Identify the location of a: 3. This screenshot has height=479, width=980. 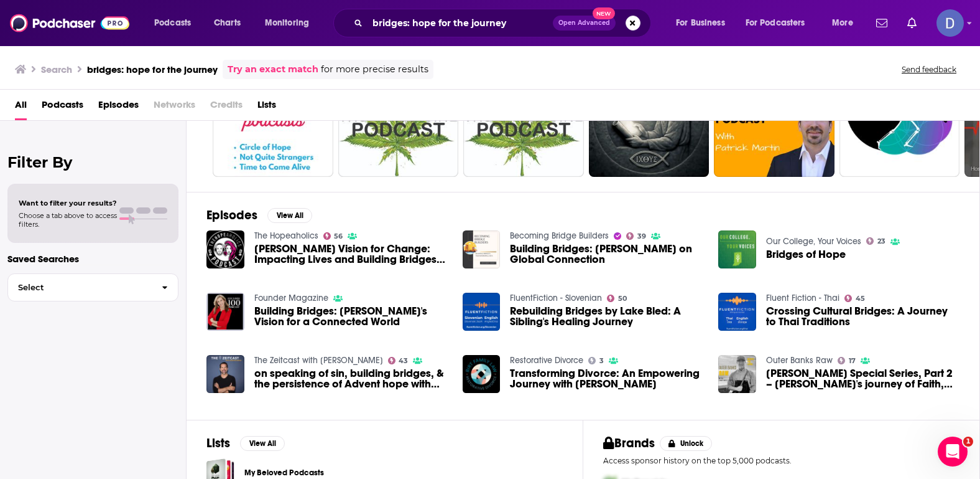
(596, 360).